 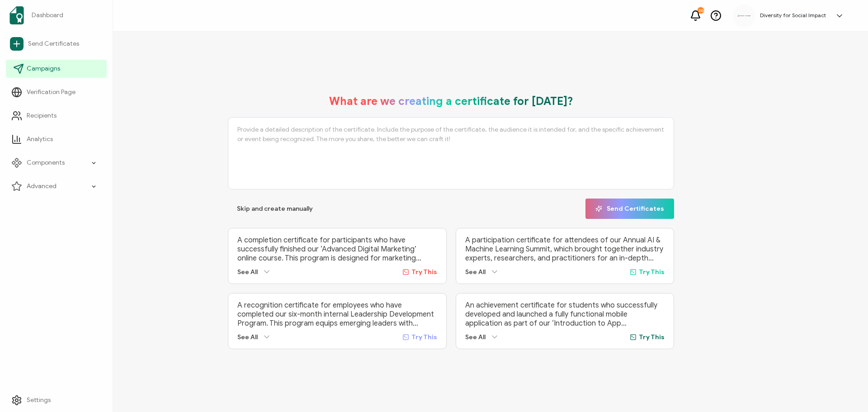 What do you see at coordinates (337, 314) in the screenshot?
I see `p: A recognition certificate for employees who have completed our six-month internal Leadership Deve...` at bounding box center [337, 314].